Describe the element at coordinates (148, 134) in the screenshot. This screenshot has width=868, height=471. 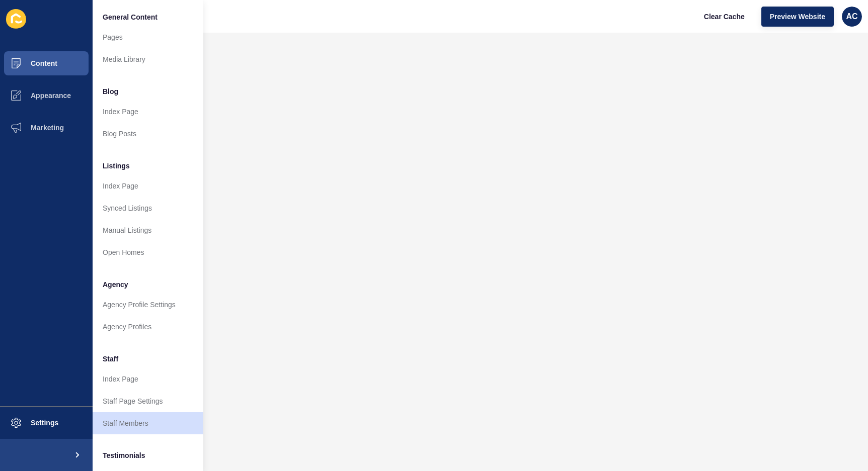
I see `a: Blog Posts` at that location.